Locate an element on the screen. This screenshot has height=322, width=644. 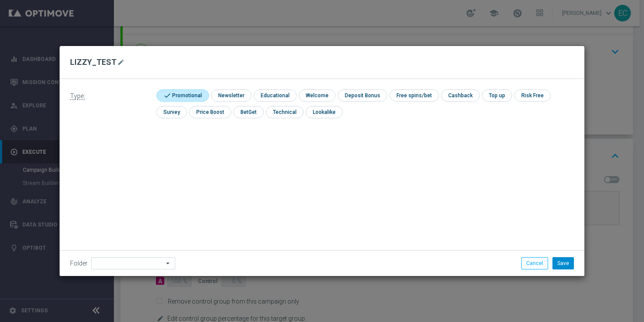
i: arrow_drop_down is located at coordinates (168, 263).